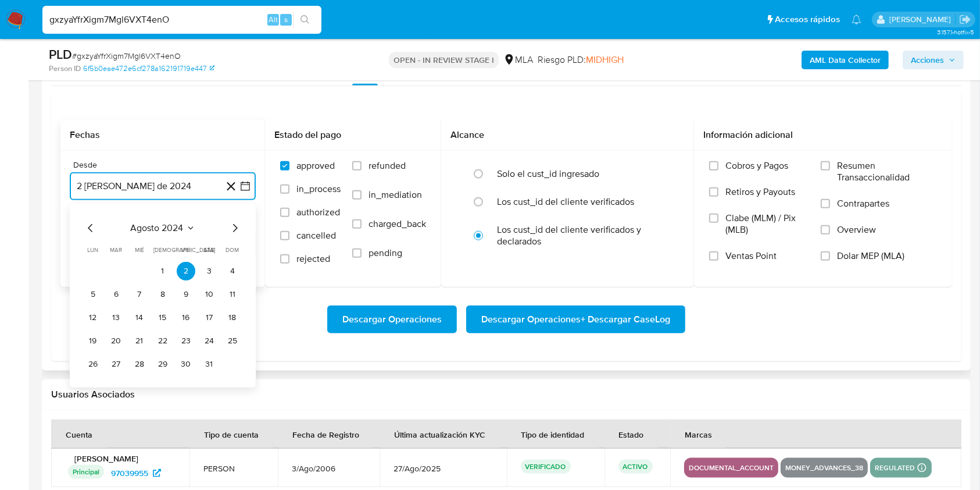  Describe the element at coordinates (933, 60) in the screenshot. I see `button: Acciones` at that location.